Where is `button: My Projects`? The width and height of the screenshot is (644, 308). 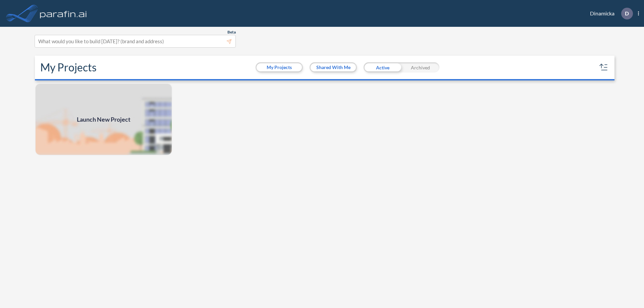 button: My Projects is located at coordinates (279, 67).